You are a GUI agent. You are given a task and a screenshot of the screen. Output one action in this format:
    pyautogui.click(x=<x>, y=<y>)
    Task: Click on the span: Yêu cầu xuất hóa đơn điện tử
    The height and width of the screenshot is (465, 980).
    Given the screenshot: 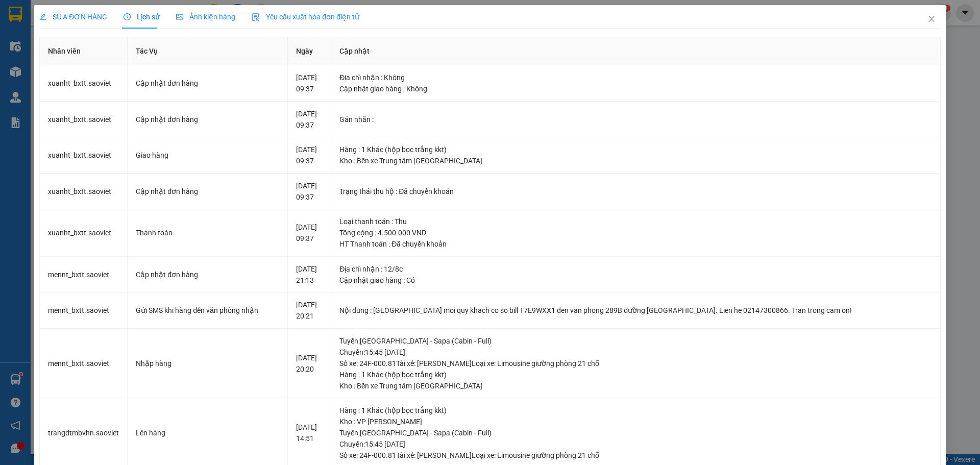 What is the action you would take?
    pyautogui.click(x=305, y=17)
    